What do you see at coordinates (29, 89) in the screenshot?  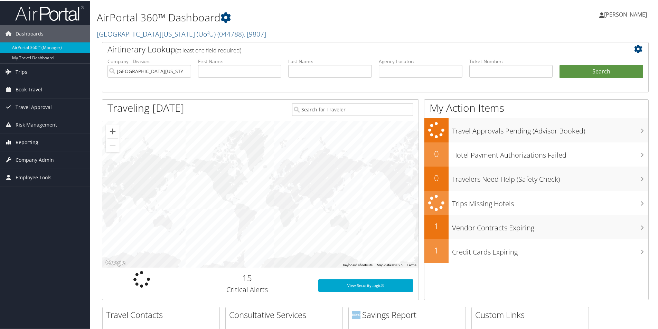 I see `span: Book Travel` at bounding box center [29, 89].